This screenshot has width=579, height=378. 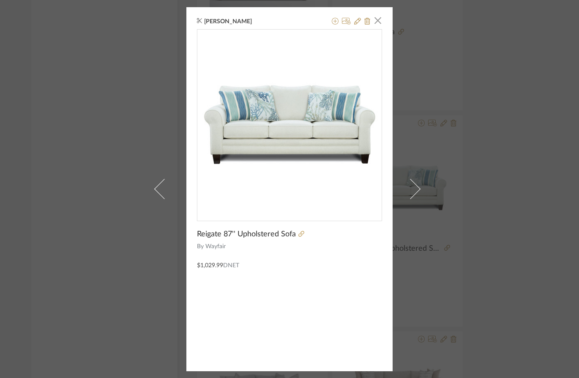 I want to click on button: Close, so click(x=378, y=21).